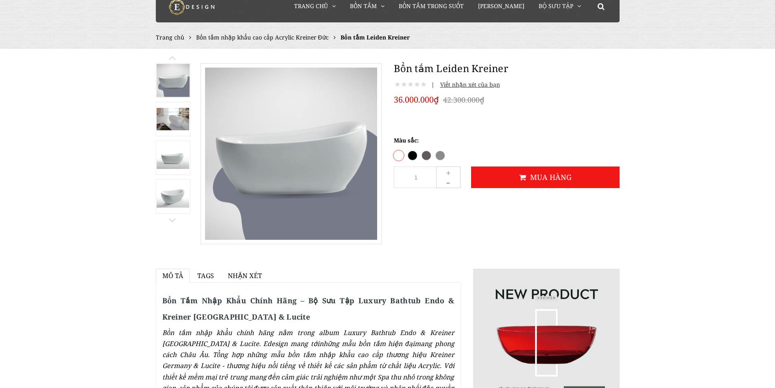 The width and height of the screenshot is (775, 388). Describe the element at coordinates (545, 177) in the screenshot. I see `button: Mua hàng` at that location.